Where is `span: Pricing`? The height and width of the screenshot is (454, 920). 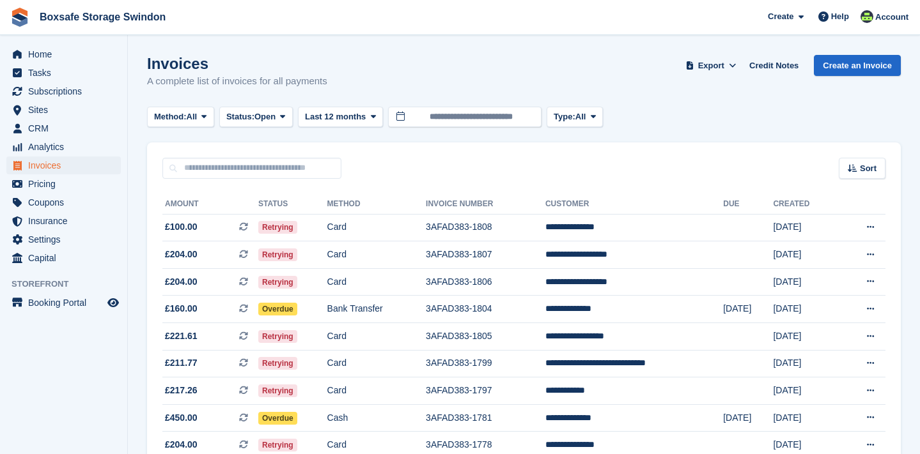
span: Pricing is located at coordinates (66, 184).